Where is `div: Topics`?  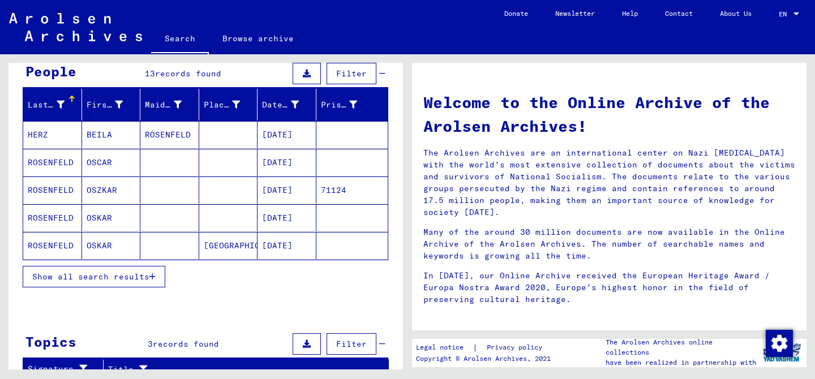
div: Topics is located at coordinates (51, 342).